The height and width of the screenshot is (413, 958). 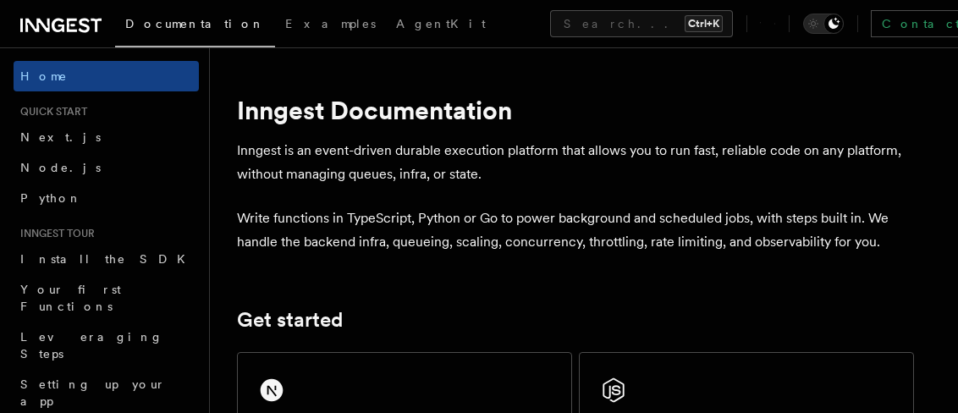 I want to click on p: Inngest is an event-driven durable execution platform that allows you to run fast, reliable code ..., so click(x=576, y=163).